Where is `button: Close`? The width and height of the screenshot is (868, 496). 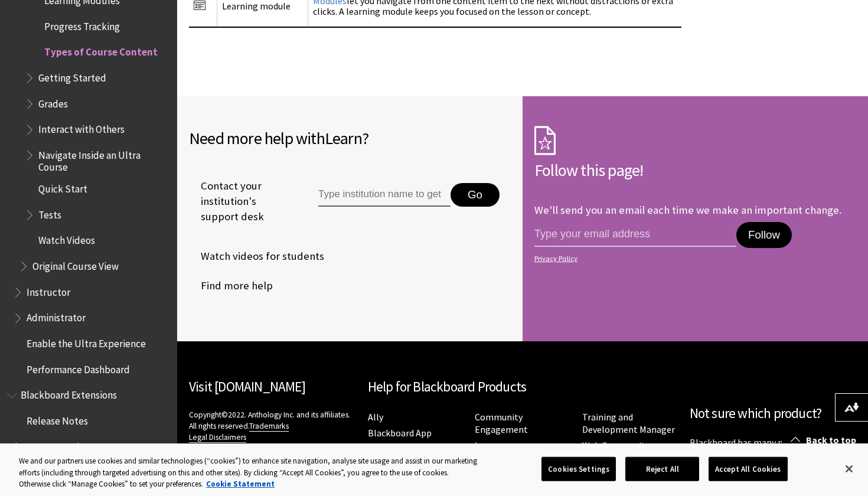 button: Close is located at coordinates (849, 469).